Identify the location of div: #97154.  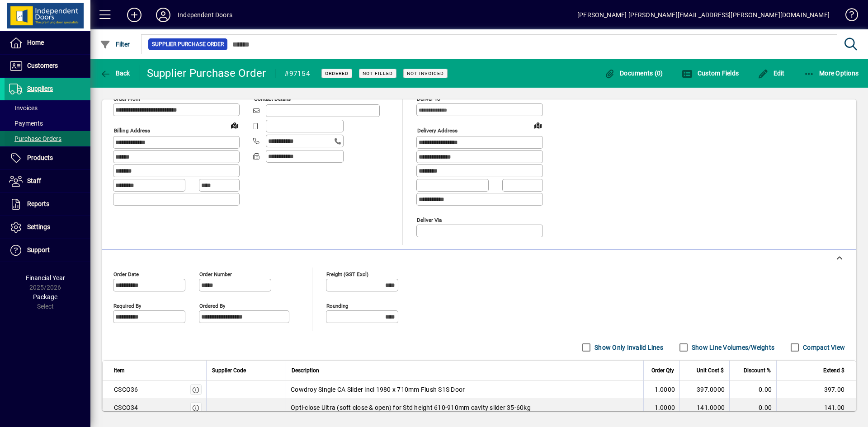
(297, 74).